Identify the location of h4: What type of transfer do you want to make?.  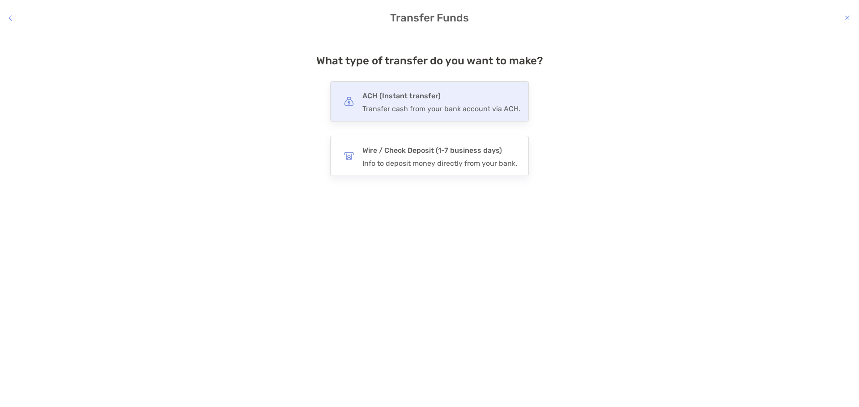
(429, 61).